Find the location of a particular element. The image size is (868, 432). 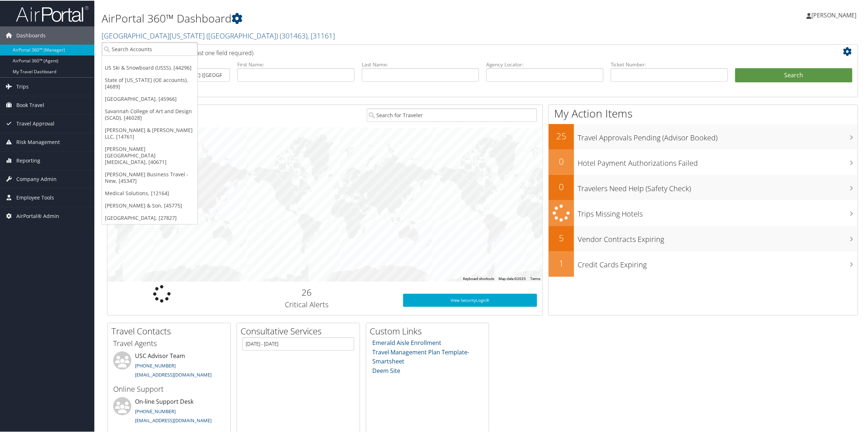

h3: Critical Alerts is located at coordinates (307, 304).